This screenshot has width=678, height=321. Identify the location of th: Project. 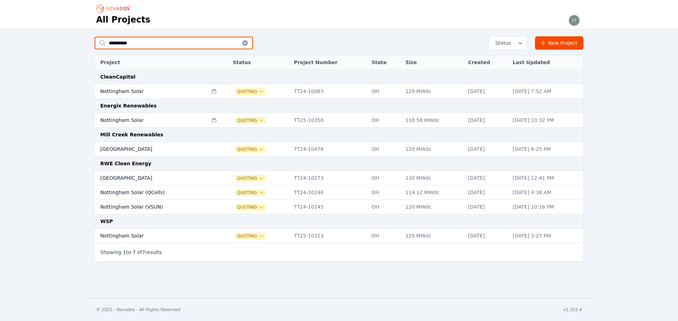
(151, 62).